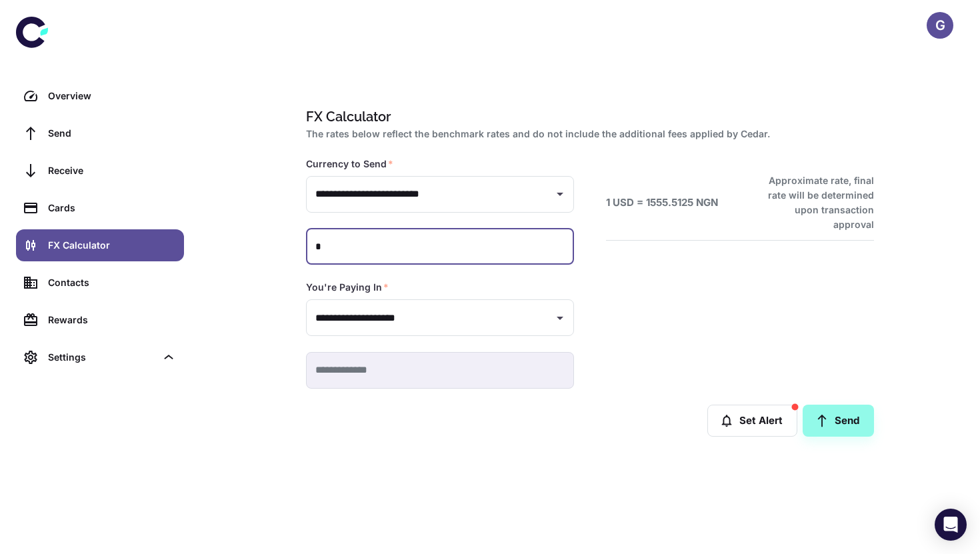 This screenshot has height=554, width=980. What do you see at coordinates (112, 320) in the screenshot?
I see `div: Rewards` at bounding box center [112, 320].